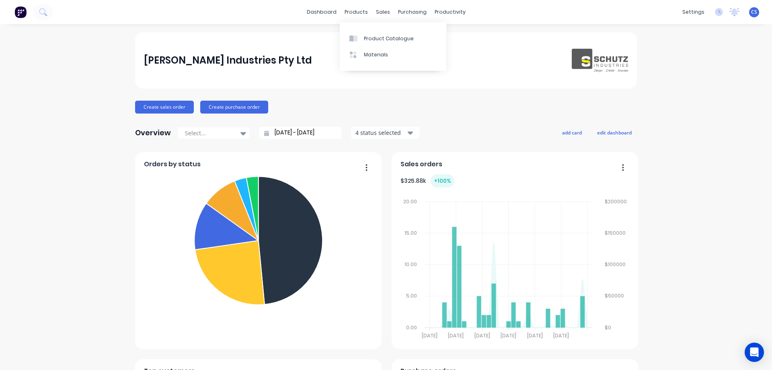  Describe the element at coordinates (393, 38) in the screenshot. I see `a: Product Catalogue` at that location.